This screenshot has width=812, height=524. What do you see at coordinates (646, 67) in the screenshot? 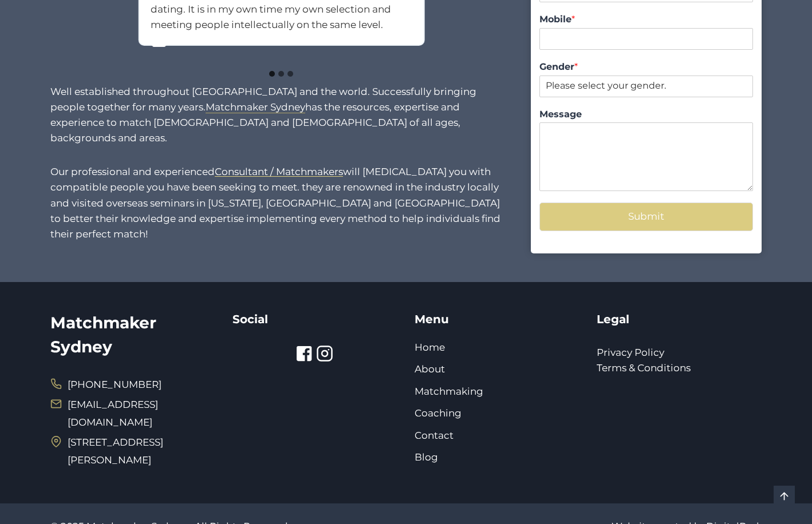
I see `label: Gender` at bounding box center [646, 67].